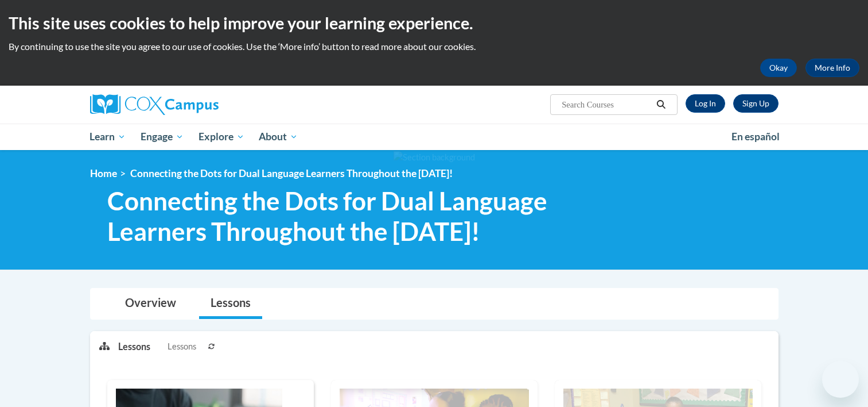 Image resolution: width=868 pixels, height=407 pixels. What do you see at coordinates (755, 136) in the screenshot?
I see `span: En español` at bounding box center [755, 136].